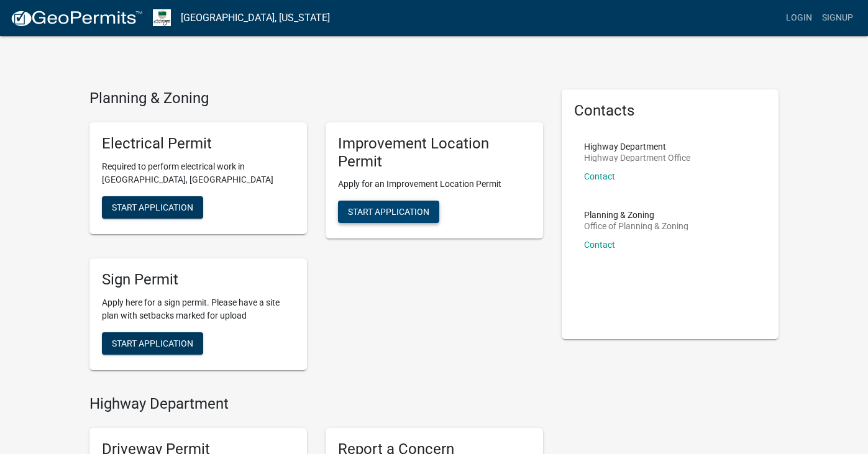 The height and width of the screenshot is (454, 868). Describe the element at coordinates (799, 18) in the screenshot. I see `a: Login` at that location.